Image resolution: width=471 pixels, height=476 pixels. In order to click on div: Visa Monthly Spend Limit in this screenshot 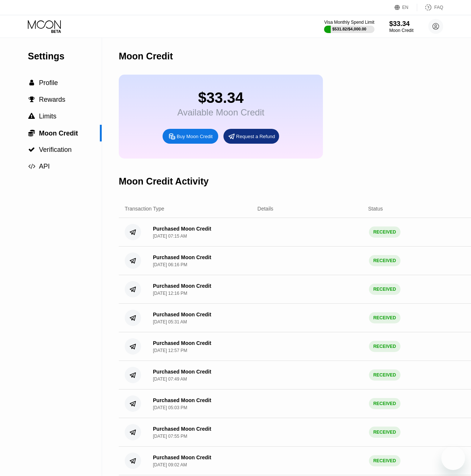, I will do `click(348, 22)`.